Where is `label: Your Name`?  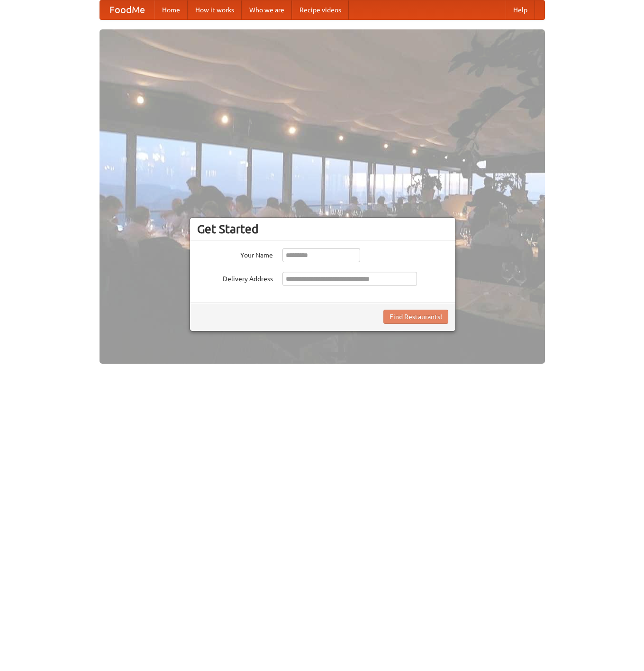 label: Your Name is located at coordinates (235, 253).